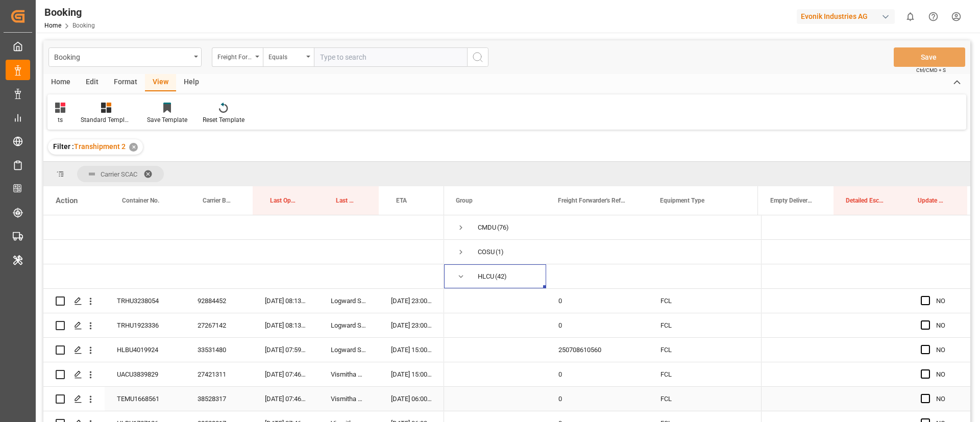  Describe the element at coordinates (106, 120) in the screenshot. I see `div: Standard Templates` at that location.